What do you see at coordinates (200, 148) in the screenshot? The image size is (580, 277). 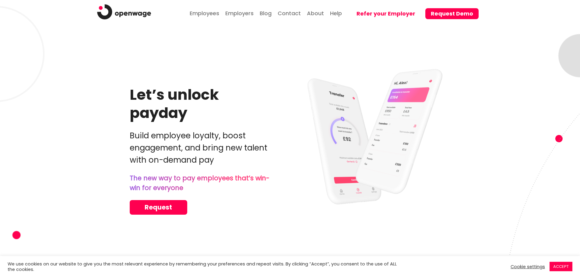 I see `p: Build employee loyalty, boost engagement, and bring new talent with on-demand pay` at bounding box center [200, 148].